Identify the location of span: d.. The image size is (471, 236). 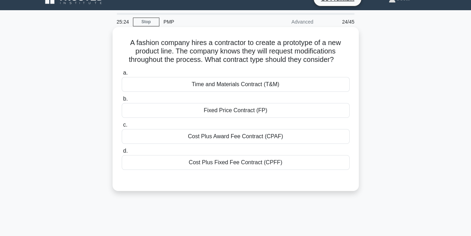
(125, 151).